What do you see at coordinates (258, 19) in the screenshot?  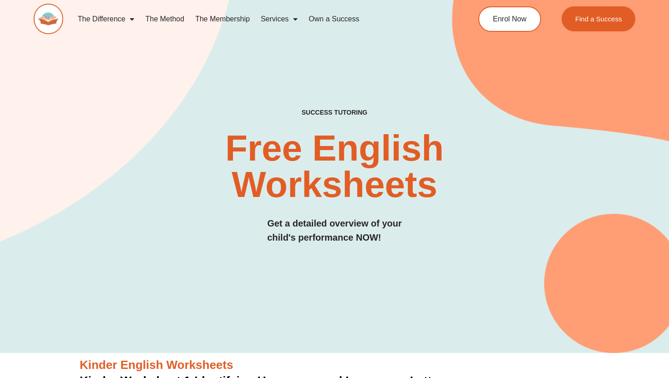 I see `nav: Menu` at bounding box center [258, 19].